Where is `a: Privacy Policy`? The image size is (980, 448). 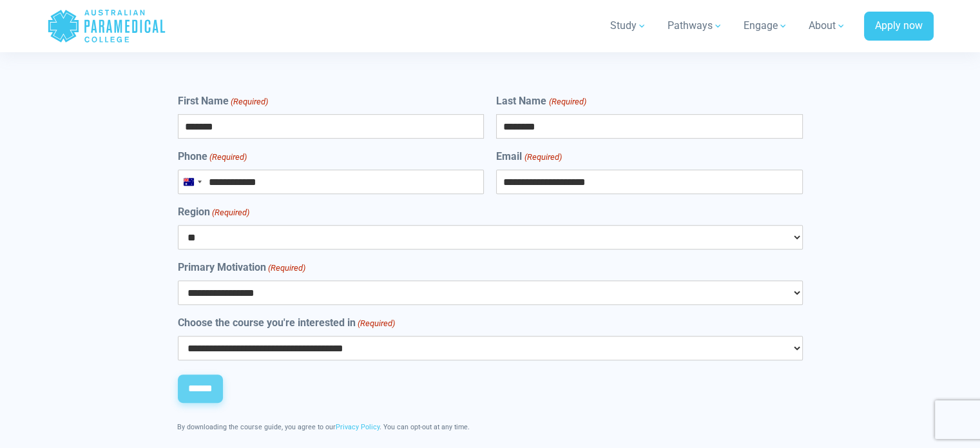 a: Privacy Policy is located at coordinates (357, 427).